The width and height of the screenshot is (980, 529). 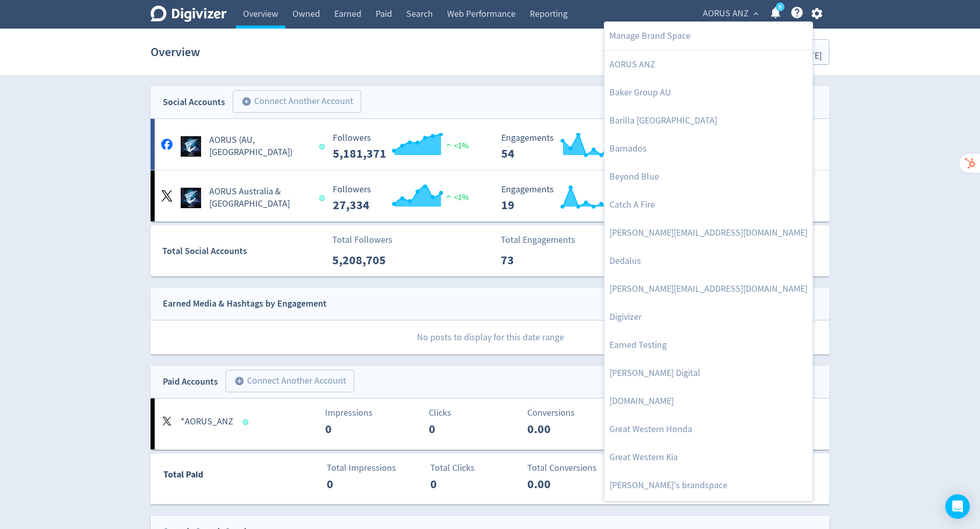 I want to click on a: Manage Brand Space, so click(x=708, y=35).